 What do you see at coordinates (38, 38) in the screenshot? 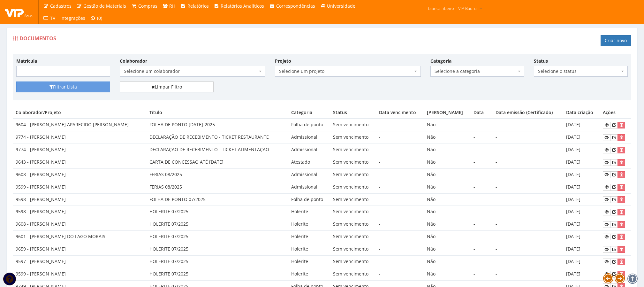
I see `span: Documentos` at bounding box center [38, 38].